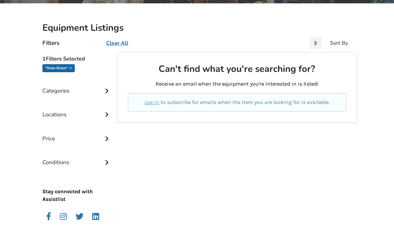 Image resolution: width=394 pixels, height=227 pixels. I want to click on div: Locations, so click(77, 109).